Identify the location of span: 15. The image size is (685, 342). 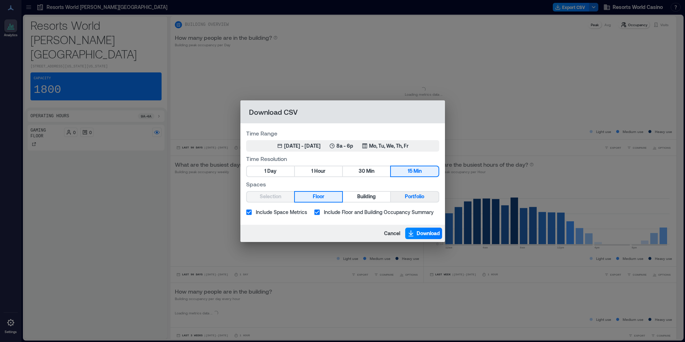
(410, 171).